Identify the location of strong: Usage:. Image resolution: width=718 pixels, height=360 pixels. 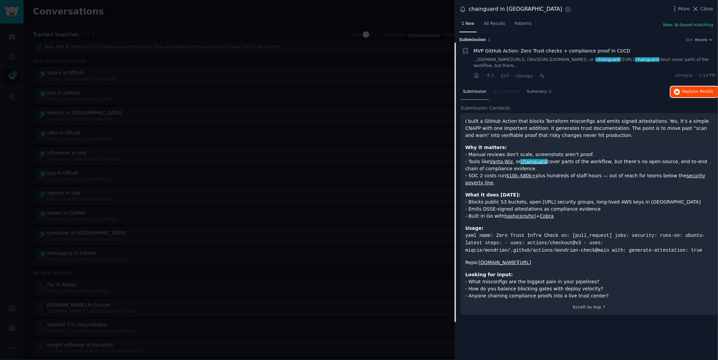
(475, 228).